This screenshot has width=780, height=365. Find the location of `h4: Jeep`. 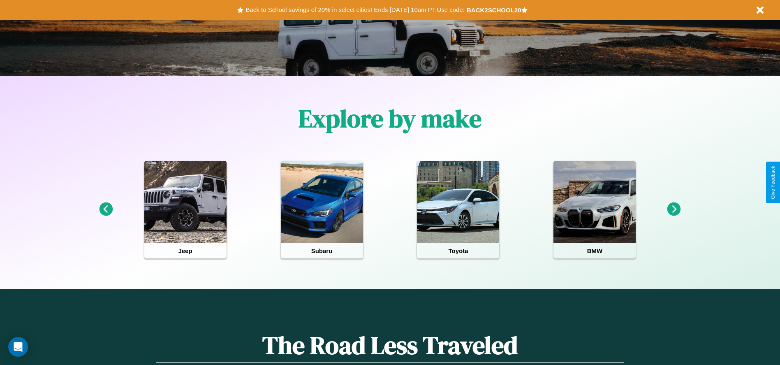

h4: Jeep is located at coordinates (186, 251).